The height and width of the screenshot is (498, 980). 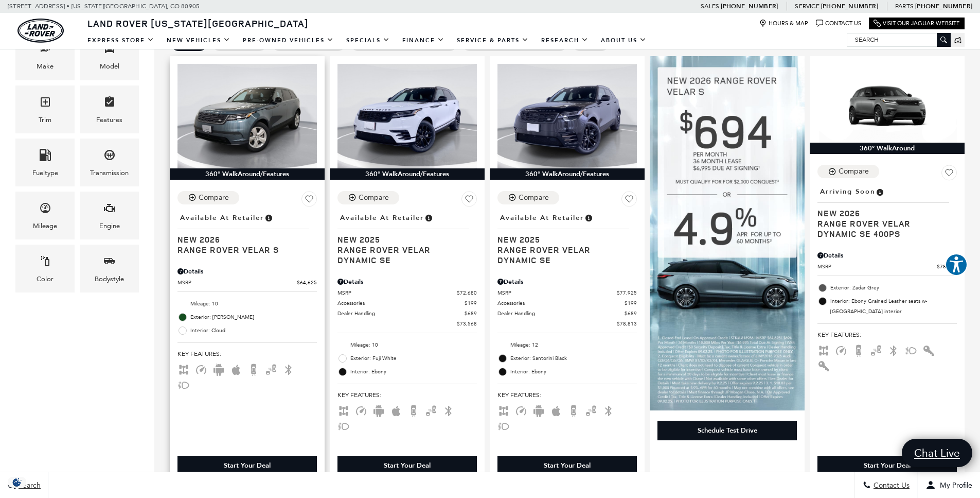 What do you see at coordinates (504, 425) in the screenshot?
I see `span: Fog Lights` at bounding box center [504, 425].